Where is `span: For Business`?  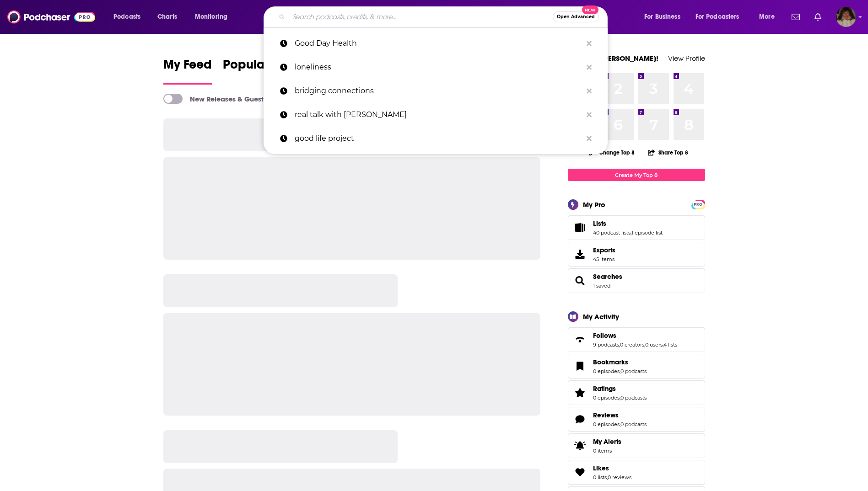
span: For Business is located at coordinates (662, 17).